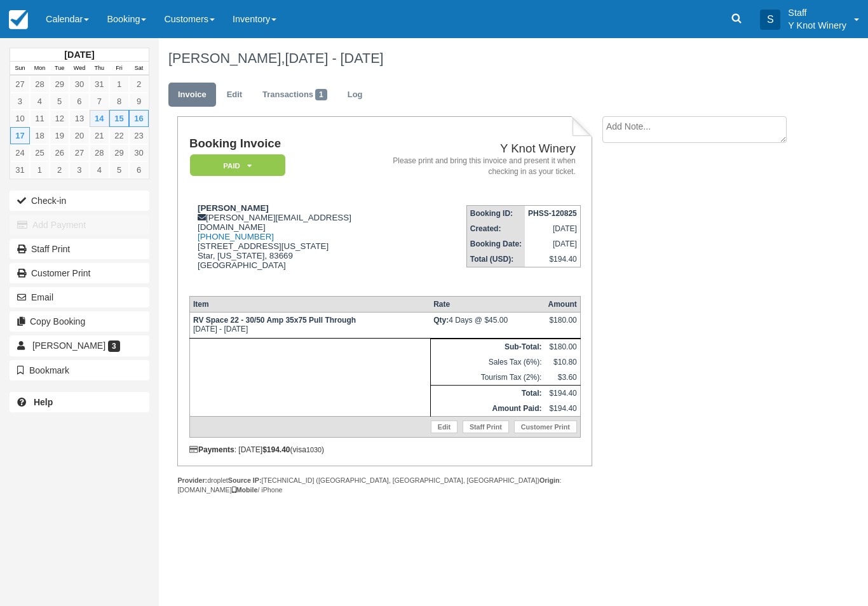 The width and height of the screenshot is (868, 606). What do you see at coordinates (40, 118) in the screenshot?
I see `a: 11` at bounding box center [40, 118].